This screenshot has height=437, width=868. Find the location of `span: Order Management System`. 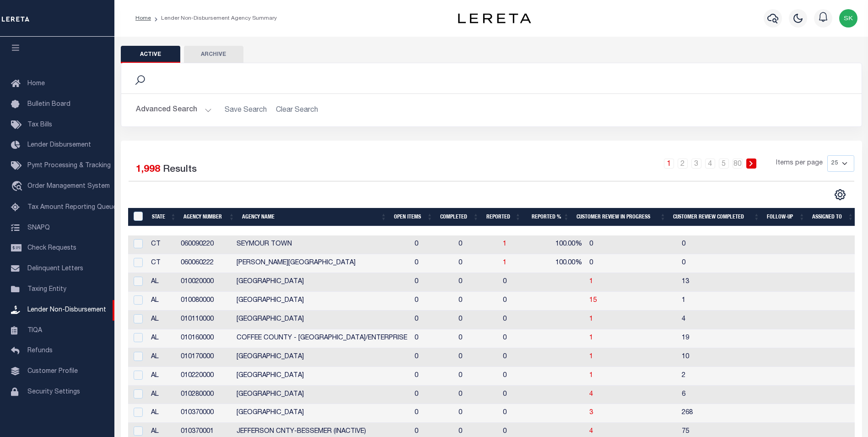

span: Order Management System is located at coordinates (69, 186).